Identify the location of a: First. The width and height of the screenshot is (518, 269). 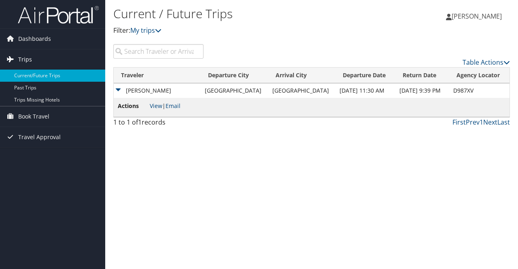
(459, 122).